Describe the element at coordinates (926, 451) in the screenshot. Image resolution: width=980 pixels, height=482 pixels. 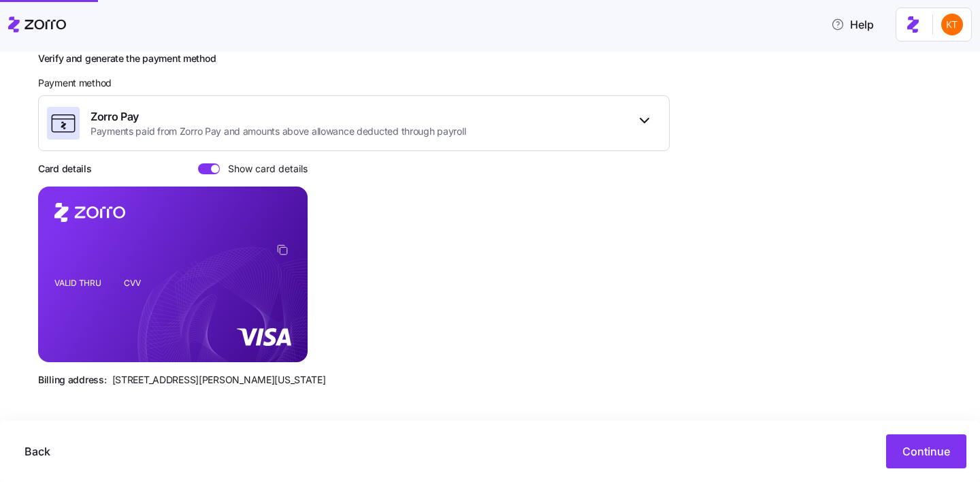
I see `button: Continue` at that location.